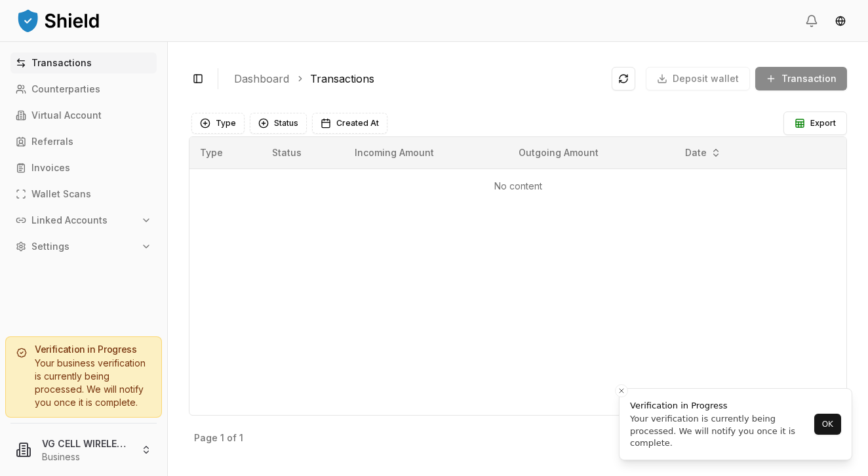  Describe the element at coordinates (83, 220) in the screenshot. I see `button: Linked Accounts` at that location.